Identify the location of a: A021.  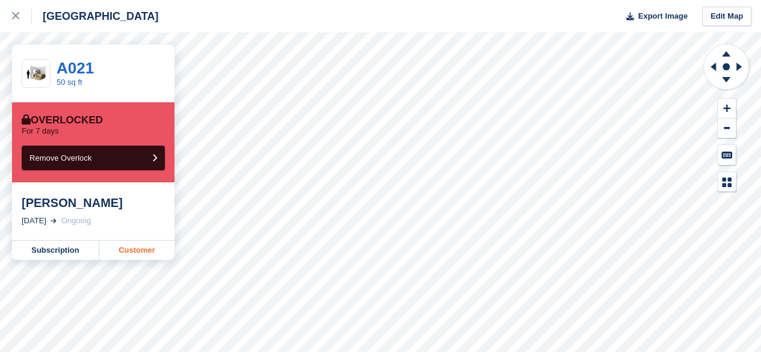
(75, 68).